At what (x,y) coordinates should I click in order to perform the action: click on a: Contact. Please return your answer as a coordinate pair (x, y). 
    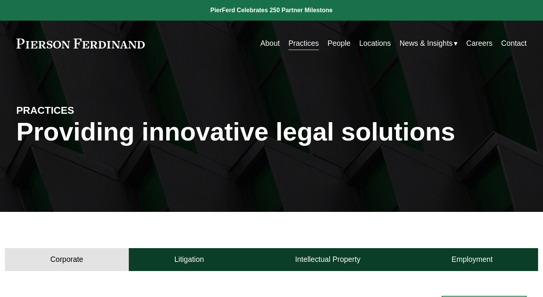
    Looking at the image, I should click on (514, 43).